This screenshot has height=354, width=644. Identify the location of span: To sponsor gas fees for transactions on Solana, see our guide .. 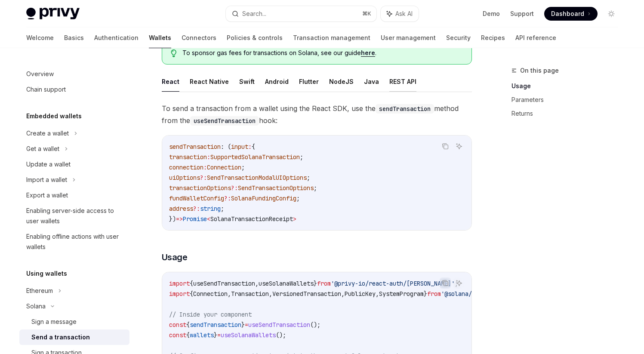
(322, 53).